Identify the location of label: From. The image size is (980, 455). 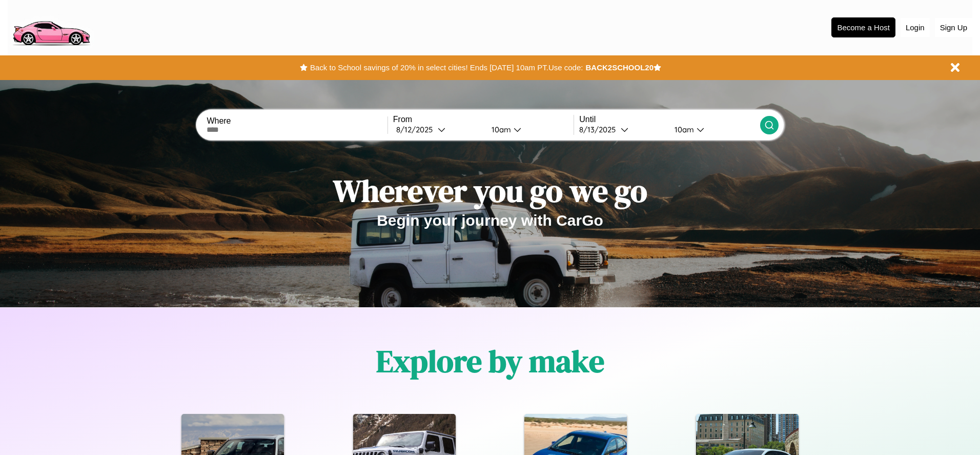
(484, 119).